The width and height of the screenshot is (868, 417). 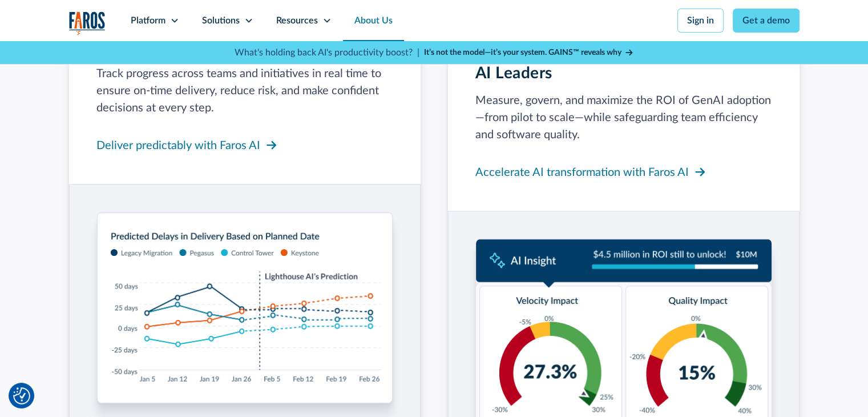 What do you see at coordinates (529, 52) in the screenshot?
I see `a: It’s not the model—it’s your system. GAINS™ reveals why` at bounding box center [529, 52].